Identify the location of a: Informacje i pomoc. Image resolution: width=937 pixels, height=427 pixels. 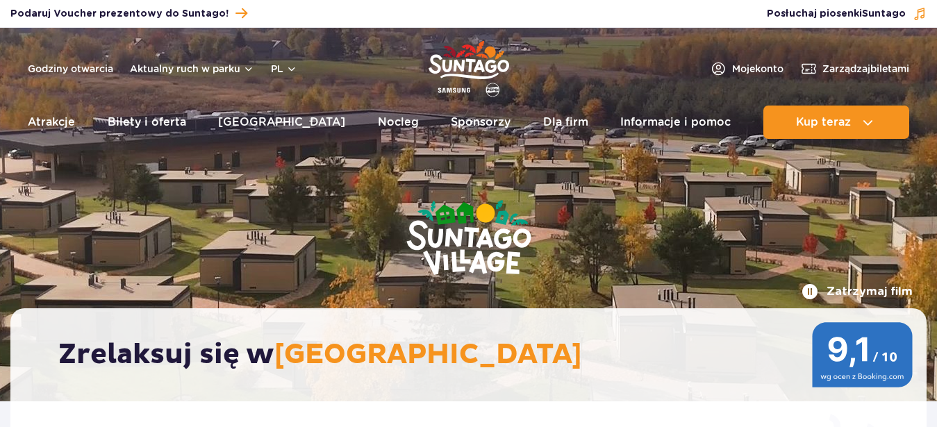
(675, 122).